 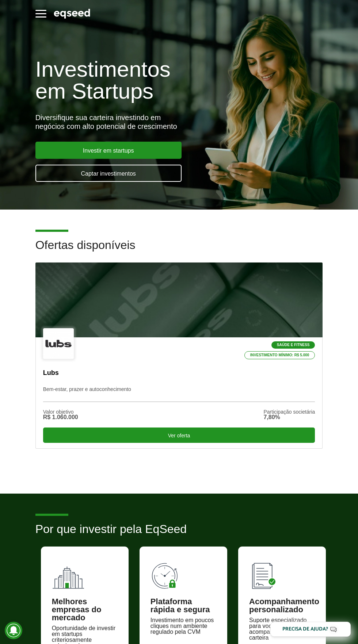 What do you see at coordinates (184, 606) in the screenshot?
I see `div: Plataforma rápida e segura` at bounding box center [184, 606].